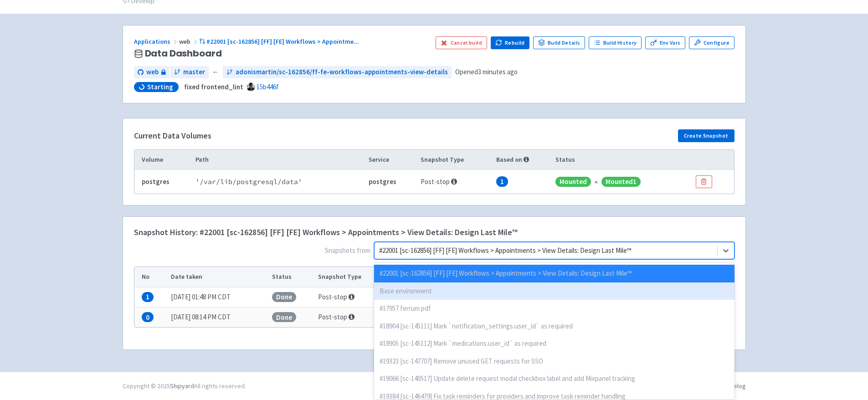  What do you see at coordinates (554, 362) in the screenshot?
I see `div: #19323 [sc-147707] Remove unused GET requests for SSO` at bounding box center [554, 362].